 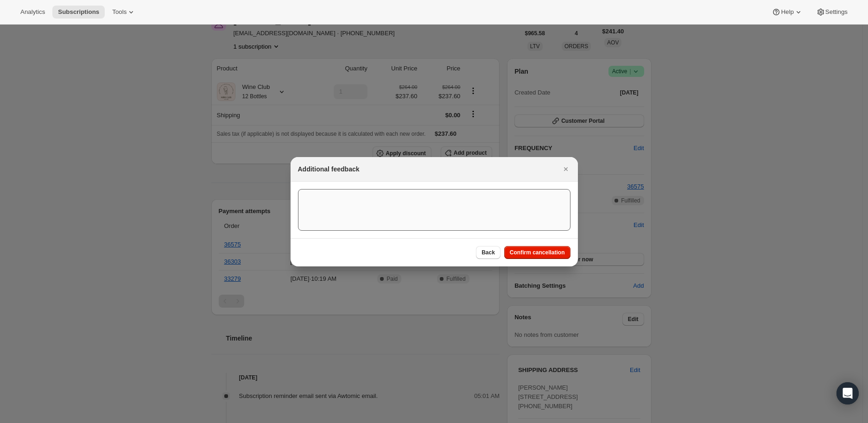 I want to click on span: Settings, so click(x=836, y=12).